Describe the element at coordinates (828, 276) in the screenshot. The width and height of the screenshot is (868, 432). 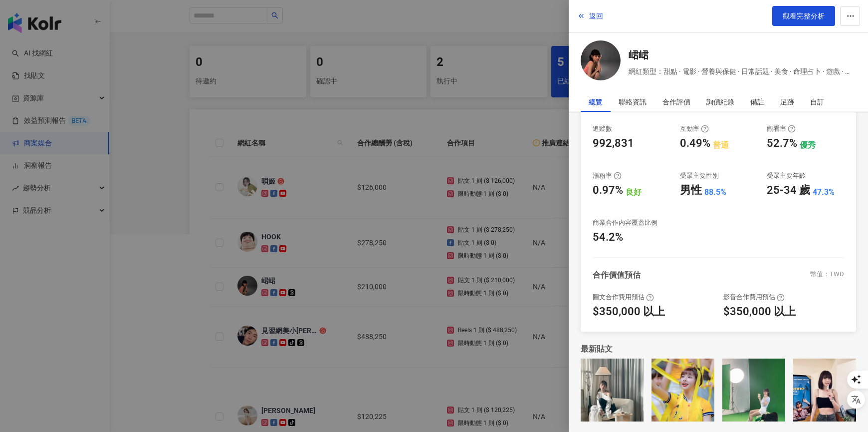
I see `div: 幣值：TWD` at that location.